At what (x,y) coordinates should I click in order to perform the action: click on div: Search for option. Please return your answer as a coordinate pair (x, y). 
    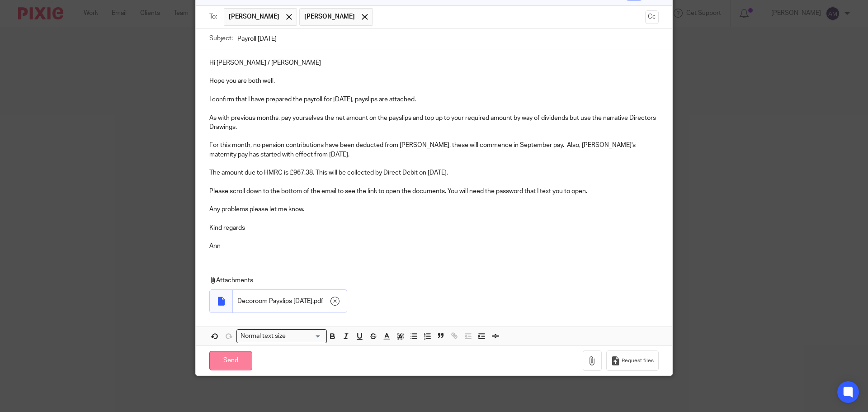
    Looking at the image, I should click on (282, 336).